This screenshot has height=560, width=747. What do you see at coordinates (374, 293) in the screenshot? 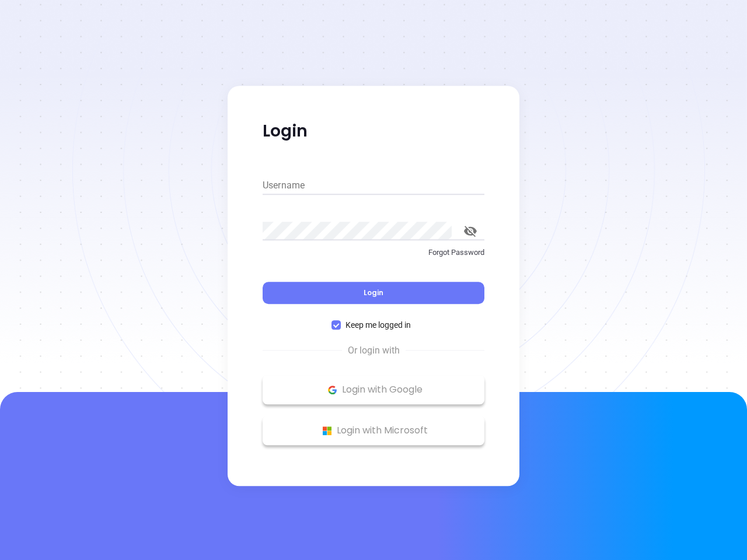
I see `button: Login` at bounding box center [374, 293].